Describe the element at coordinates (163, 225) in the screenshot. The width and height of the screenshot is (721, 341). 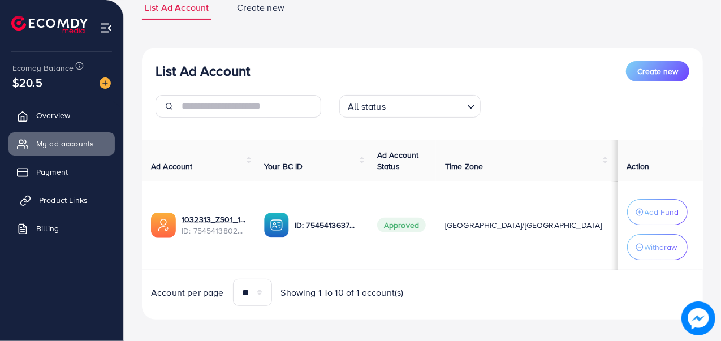
I see `img: ic-ads-acc.e4c84228.svg` at that location.